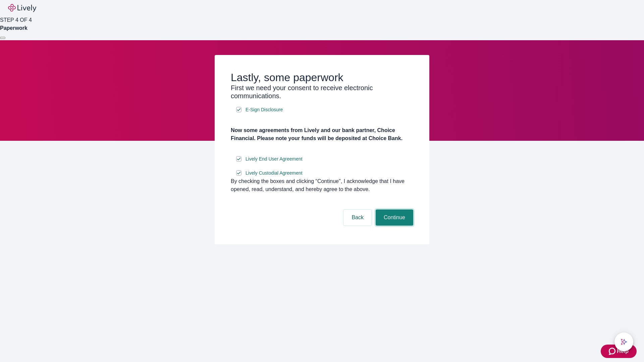  I want to click on button: Continue, so click(394, 217).